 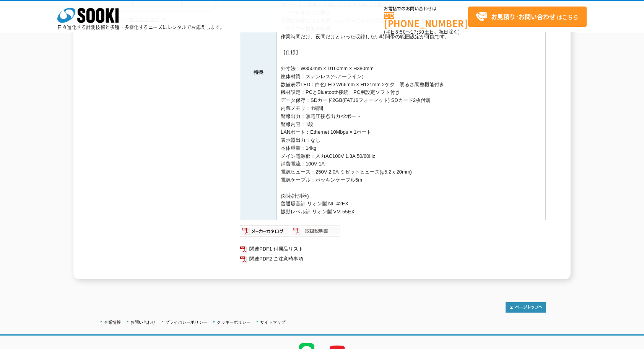 What do you see at coordinates (264, 231) in the screenshot?
I see `img: メーカーカタログ` at bounding box center [264, 231].